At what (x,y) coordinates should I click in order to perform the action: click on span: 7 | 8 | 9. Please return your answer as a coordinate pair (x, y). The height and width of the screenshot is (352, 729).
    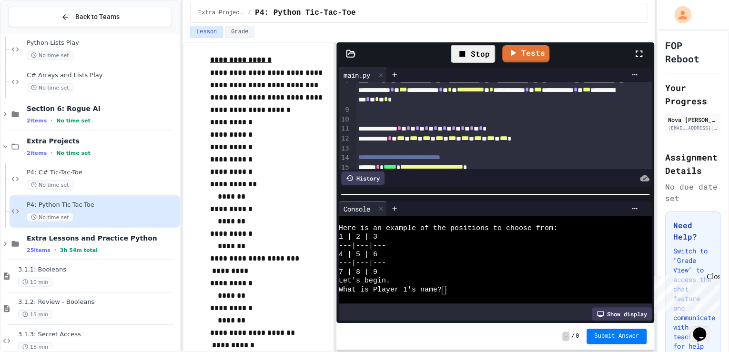
    Looking at the image, I should click on (358, 273).